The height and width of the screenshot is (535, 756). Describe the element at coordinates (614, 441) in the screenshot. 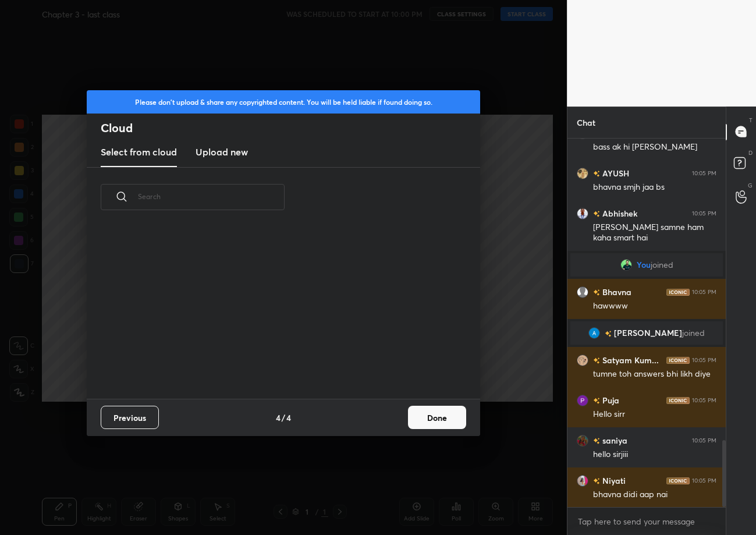

I see `h6: saniya` at that location.